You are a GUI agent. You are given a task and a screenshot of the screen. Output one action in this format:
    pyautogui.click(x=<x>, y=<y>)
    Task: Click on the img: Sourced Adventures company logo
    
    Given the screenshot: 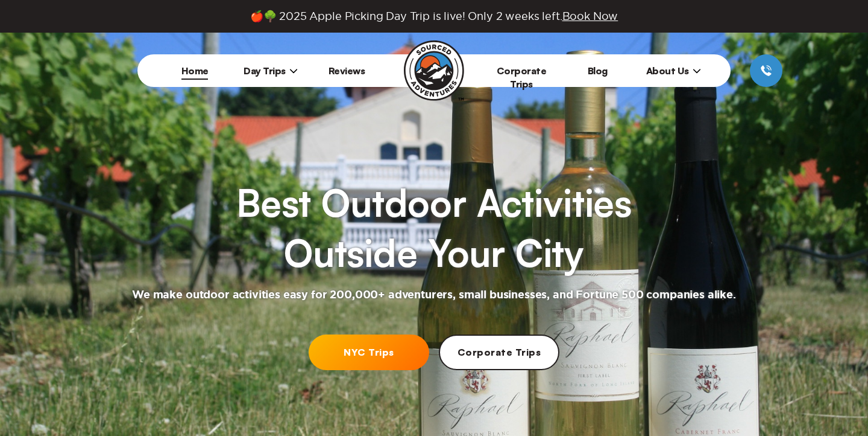 What is the action you would take?
    pyautogui.click(x=434, y=71)
    